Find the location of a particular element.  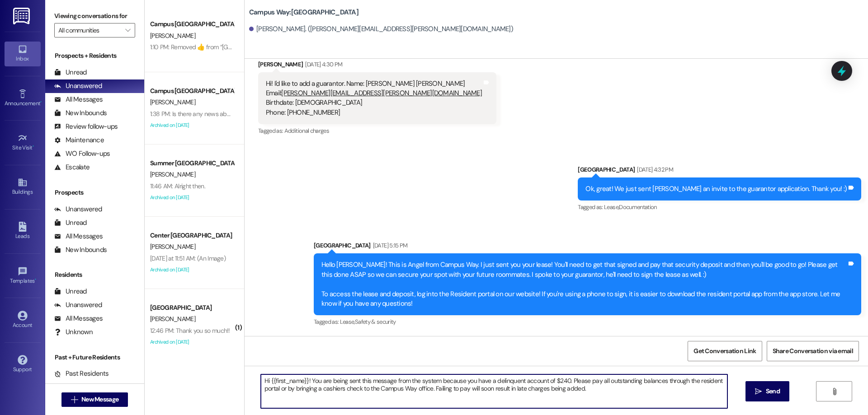

div: Unknown is located at coordinates (73, 332).